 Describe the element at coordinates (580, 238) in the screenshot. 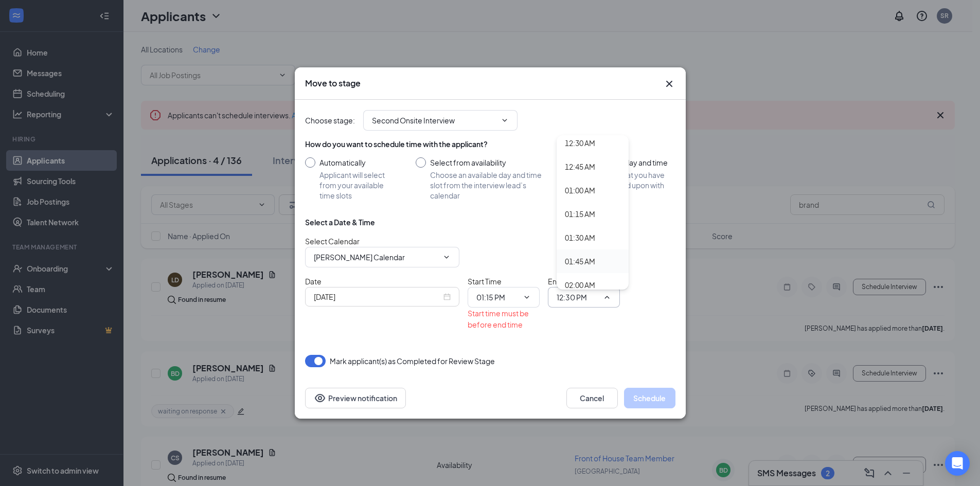

I see `div: 01:30 AM` at that location.